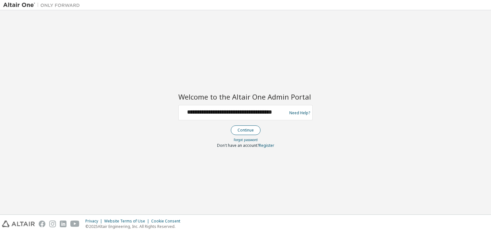 The height and width of the screenshot is (233, 491). I want to click on img: linkedin.svg, so click(63, 224).